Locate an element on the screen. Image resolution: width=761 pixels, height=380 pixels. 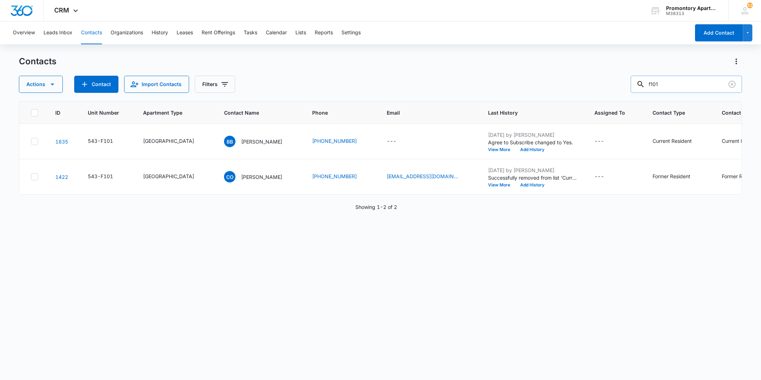
button: Import Contacts is located at coordinates (157, 84).